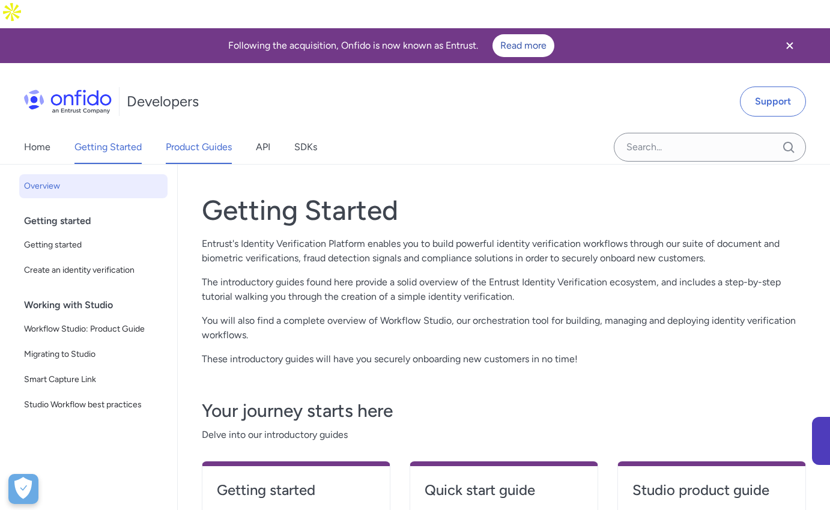 The height and width of the screenshot is (510, 830). Describe the element at coordinates (391, 46) in the screenshot. I see `div: Following the acquisition, Onfido is now known as Entrust.` at that location.